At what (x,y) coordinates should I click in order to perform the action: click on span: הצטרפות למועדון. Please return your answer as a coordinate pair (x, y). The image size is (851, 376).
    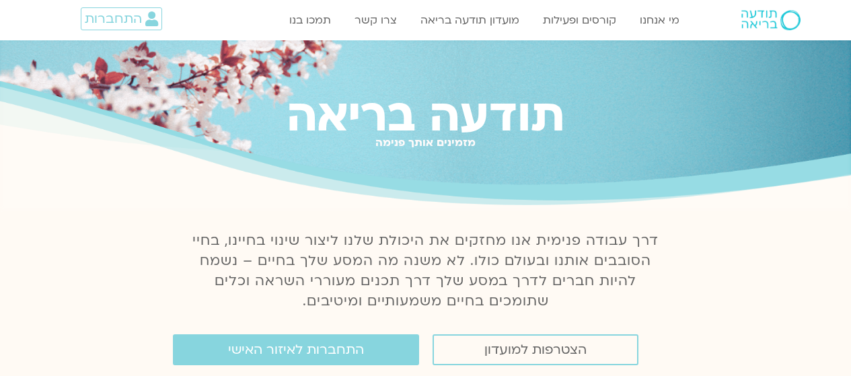
    Looking at the image, I should click on (535, 350).